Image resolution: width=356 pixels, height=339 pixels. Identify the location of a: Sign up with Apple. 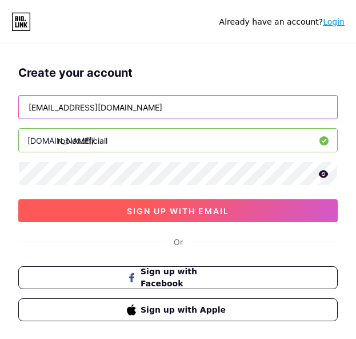
(178, 309).